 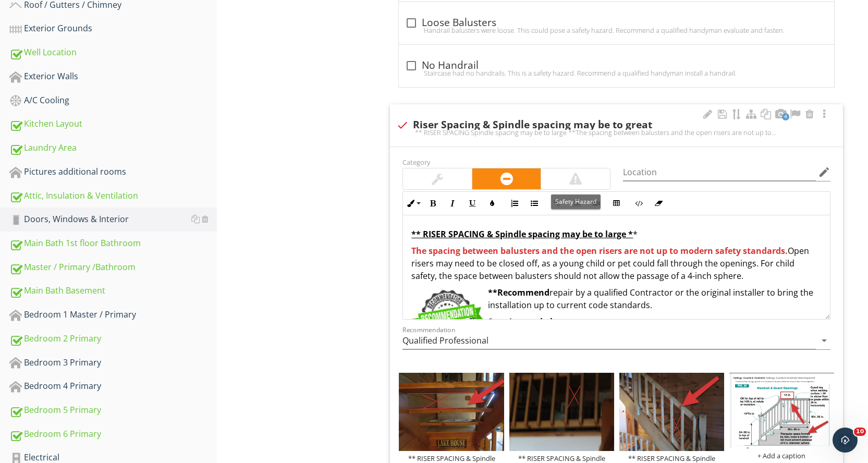 I want to click on p: Open risers may need to be closed off, as a young child or pet could fall through the openings. F..., so click(x=616, y=263).